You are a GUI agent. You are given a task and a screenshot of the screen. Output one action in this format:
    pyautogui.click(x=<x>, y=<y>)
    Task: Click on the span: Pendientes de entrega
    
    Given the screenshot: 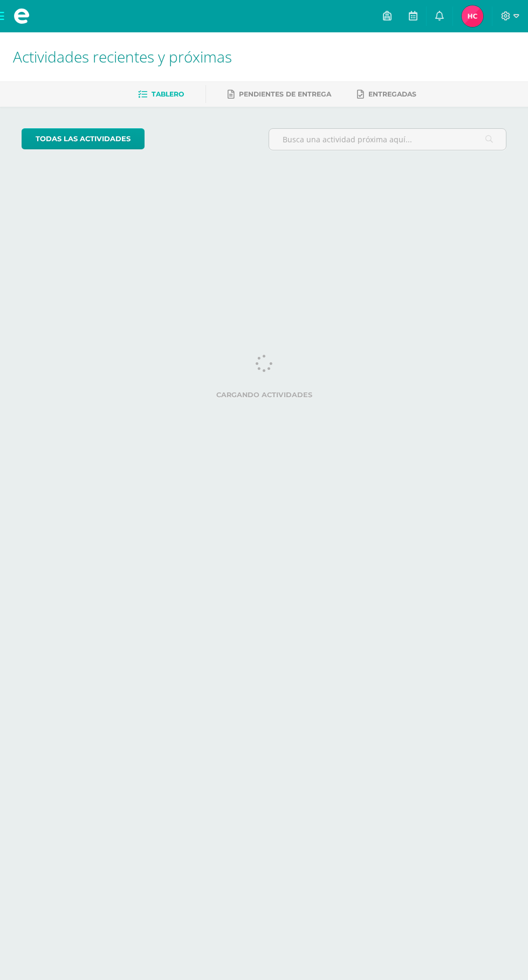 What is the action you would take?
    pyautogui.click(x=285, y=94)
    